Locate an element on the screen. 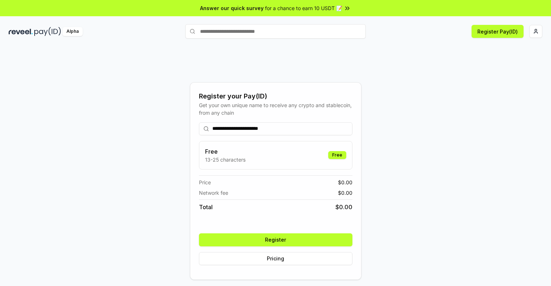 The height and width of the screenshot is (286, 551). div: Get your own unique name to receive any crypto and stablecoin, from any chain is located at coordinates (276, 109).